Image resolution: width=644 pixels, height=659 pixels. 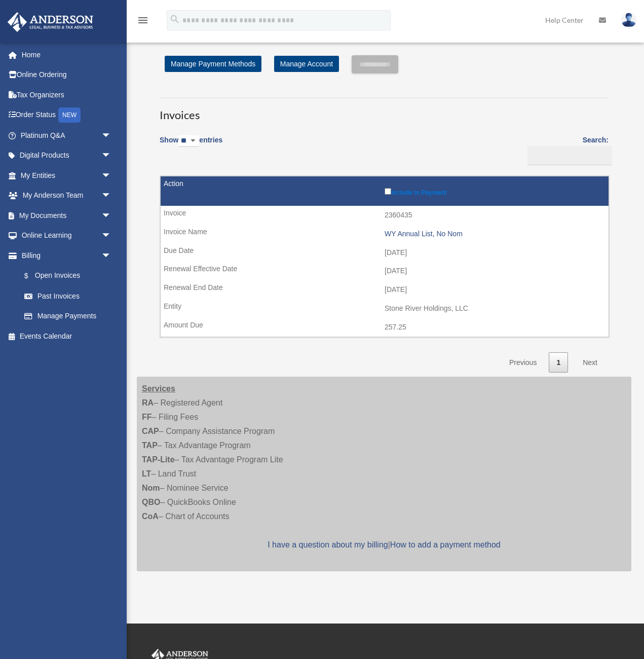 What do you see at coordinates (147, 402) in the screenshot?
I see `strong: RA` at bounding box center [147, 402].